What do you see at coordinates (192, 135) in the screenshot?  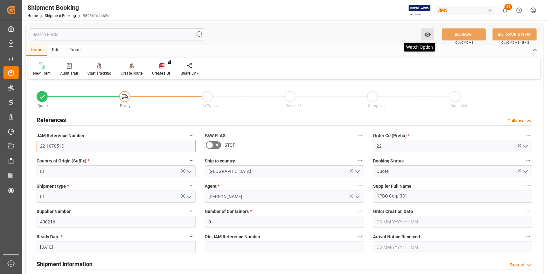 I see `button: JAM Reference Number` at bounding box center [192, 135].